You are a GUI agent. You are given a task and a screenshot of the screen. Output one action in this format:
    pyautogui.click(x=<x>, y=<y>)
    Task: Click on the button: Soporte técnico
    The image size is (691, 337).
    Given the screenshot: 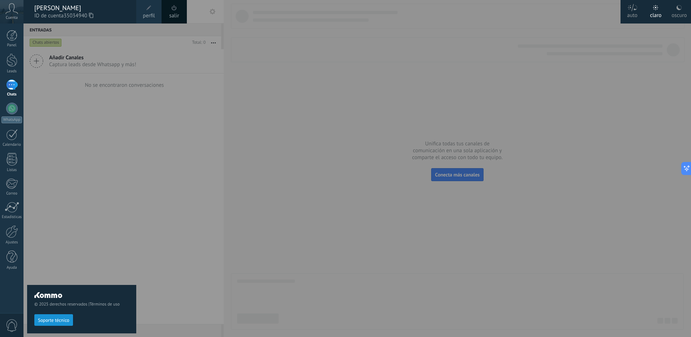 What is the action you would take?
    pyautogui.click(x=54, y=320)
    